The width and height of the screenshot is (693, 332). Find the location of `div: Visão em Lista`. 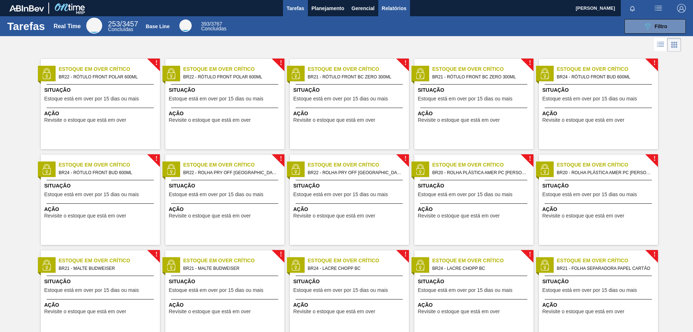

div: Visão em Lista is located at coordinates (661, 45).